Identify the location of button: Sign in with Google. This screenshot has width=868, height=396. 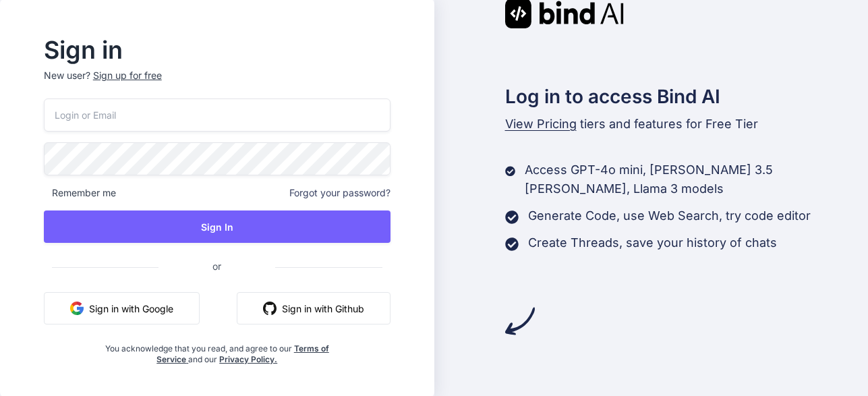
(122, 308).